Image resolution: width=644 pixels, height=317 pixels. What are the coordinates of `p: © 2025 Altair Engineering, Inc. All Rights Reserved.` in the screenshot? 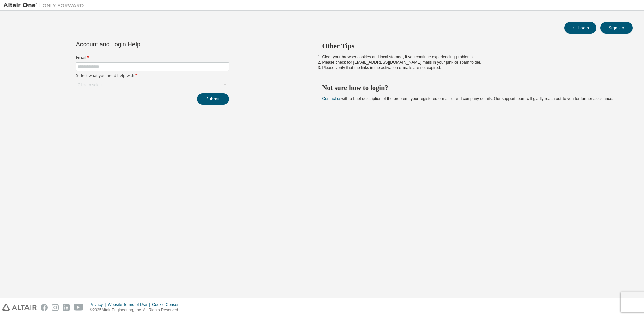 It's located at (137, 310).